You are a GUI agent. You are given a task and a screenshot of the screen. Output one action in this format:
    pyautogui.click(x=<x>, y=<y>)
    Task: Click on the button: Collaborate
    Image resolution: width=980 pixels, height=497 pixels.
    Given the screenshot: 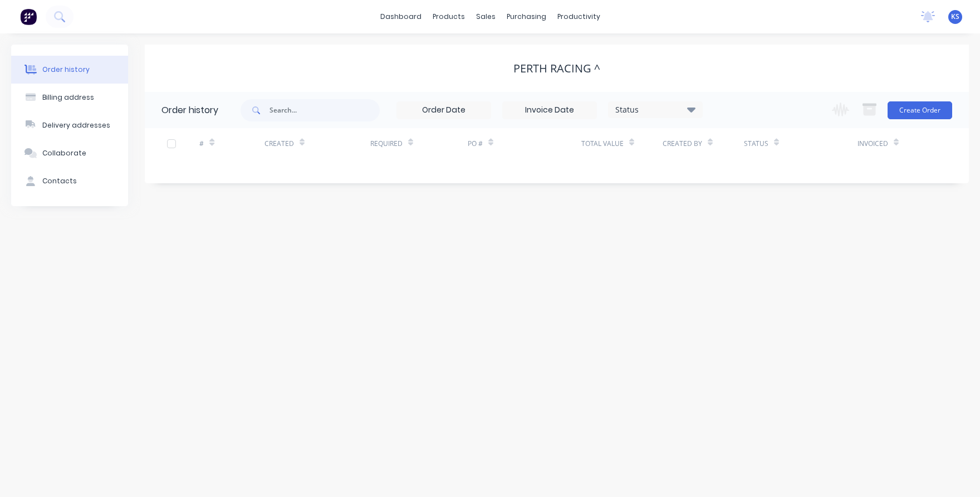 What is the action you would take?
    pyautogui.click(x=69, y=153)
    